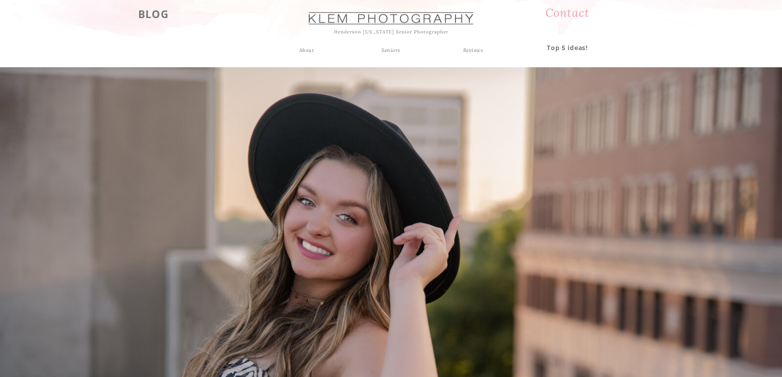  What do you see at coordinates (307, 50) in the screenshot?
I see `div: About` at bounding box center [307, 50].